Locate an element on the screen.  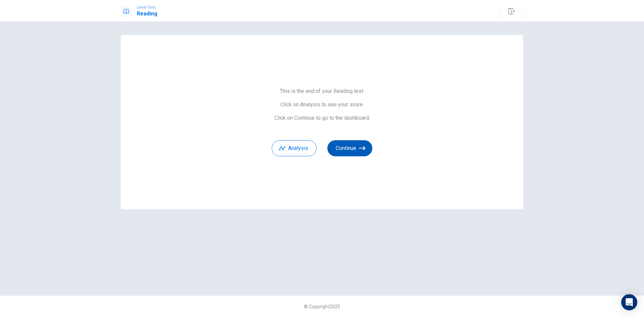
div: Open Intercom Messenger is located at coordinates (629, 302).